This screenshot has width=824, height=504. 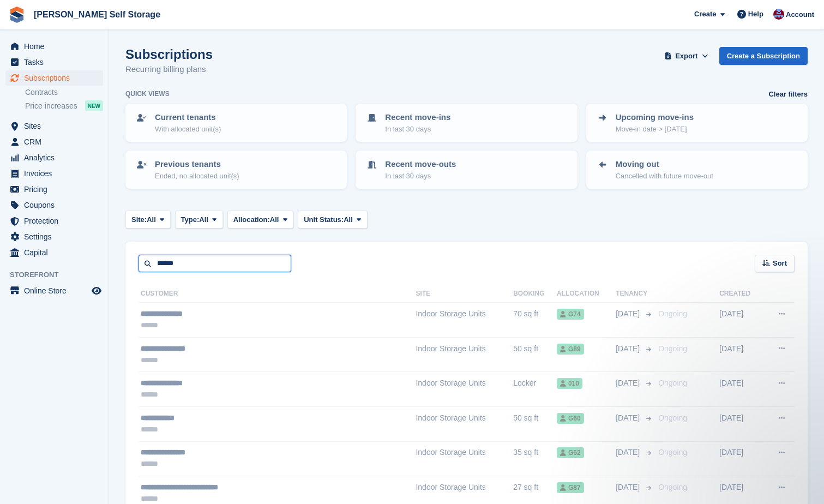 What do you see at coordinates (236, 123) in the screenshot?
I see `a: Current tenants With allocated unit(s)` at bounding box center [236, 123].